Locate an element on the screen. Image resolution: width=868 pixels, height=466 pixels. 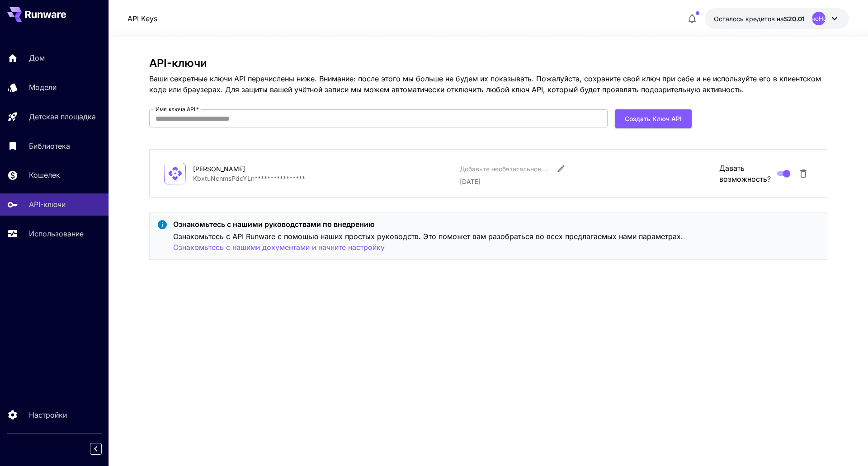
font: Ознакомьтесь с API Runware с помощью наших простых руководств. Это поможет вам разобраться во все... is located at coordinates (428, 236).